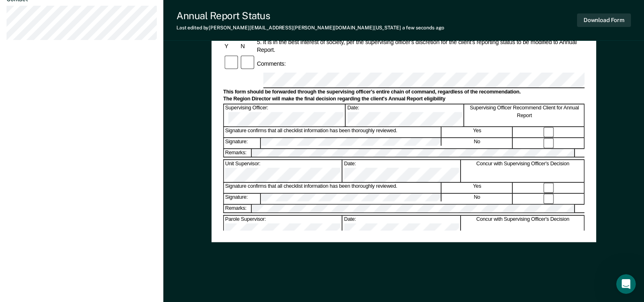 Image resolution: width=644 pixels, height=302 pixels. I want to click on div: Comments:, so click(271, 63).